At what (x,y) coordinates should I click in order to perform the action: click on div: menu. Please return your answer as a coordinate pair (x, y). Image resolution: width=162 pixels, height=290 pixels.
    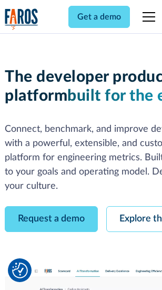
    Looking at the image, I should click on (147, 17).